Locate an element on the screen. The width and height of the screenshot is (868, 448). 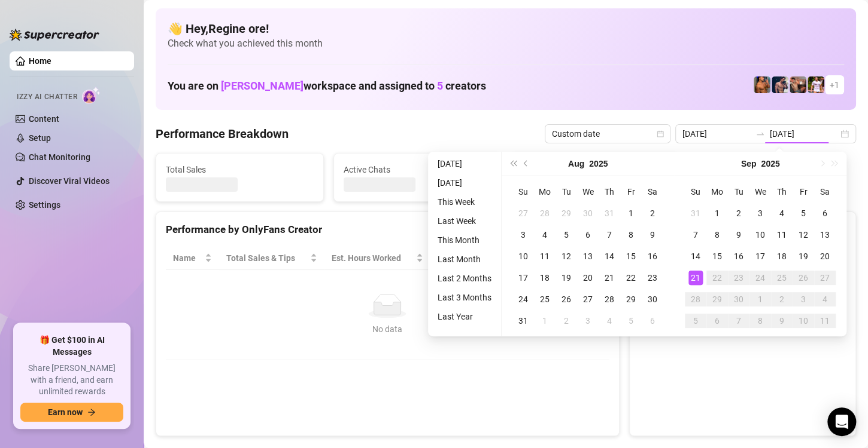
th: Total Sales & Tips is located at coordinates (272, 258).